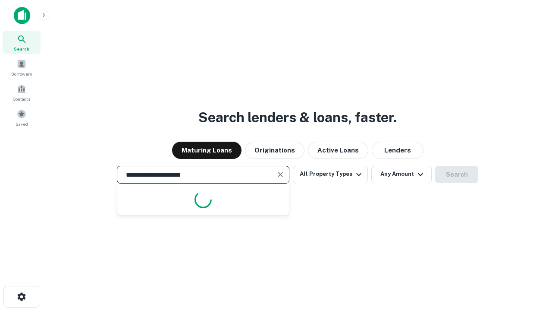  Describe the element at coordinates (531, 262) in the screenshot. I see `div: Chat Widget` at that location.